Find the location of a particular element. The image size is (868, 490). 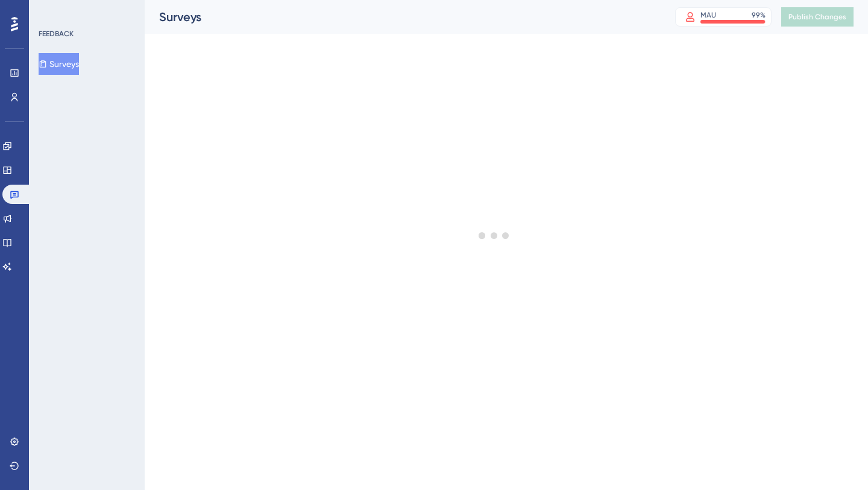

button: Publish Changes is located at coordinates (818, 17).